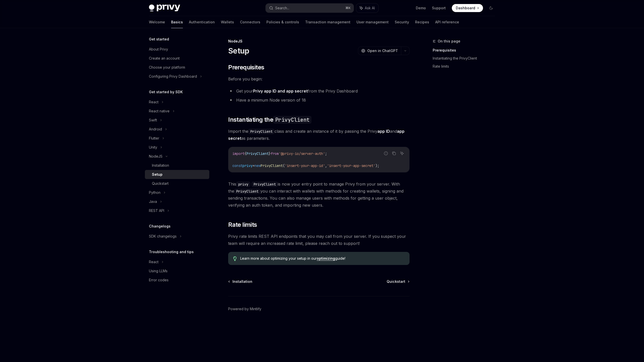  What do you see at coordinates (319, 100) in the screenshot?
I see `li: Have a minimum Node version of 18` at bounding box center [319, 100].